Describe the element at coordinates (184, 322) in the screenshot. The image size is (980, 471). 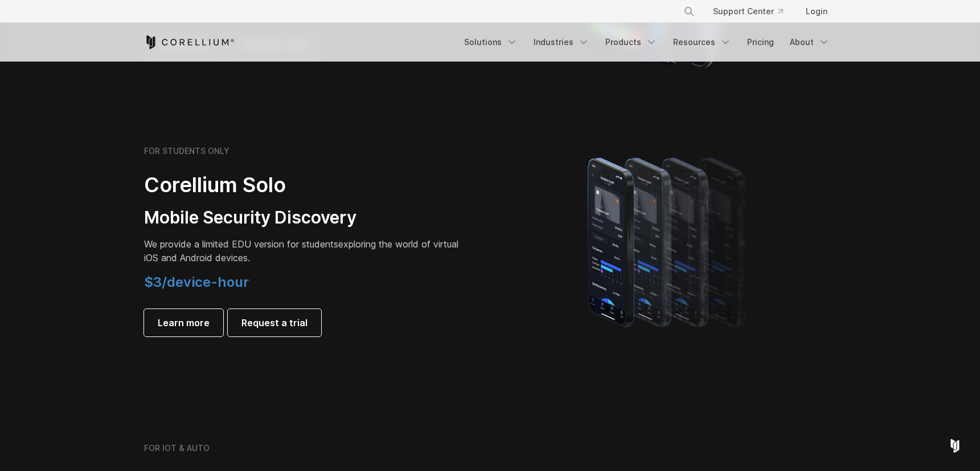
I see `span: Learn more` at that location.